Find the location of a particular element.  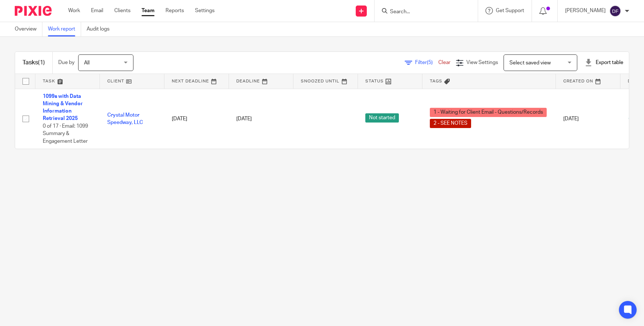

a: 1099s with Data Mining & Vendor Information Retrieval 2025 is located at coordinates (63, 108).